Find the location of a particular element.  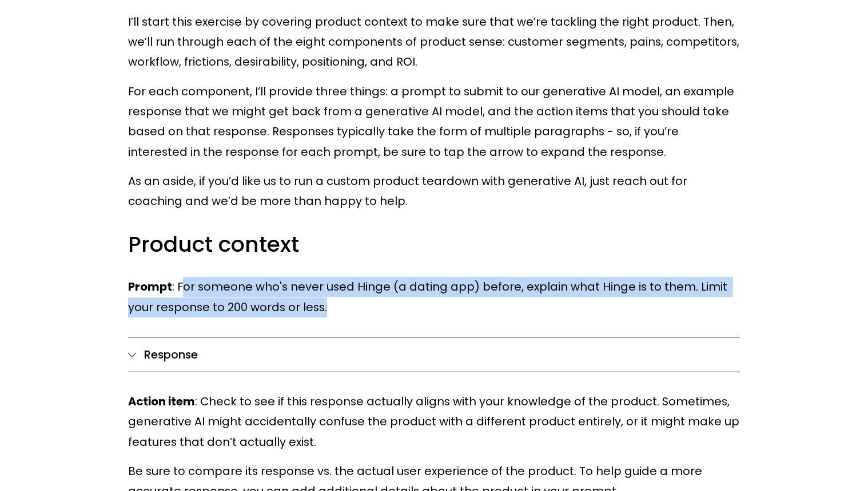

span: Response is located at coordinates (438, 355).